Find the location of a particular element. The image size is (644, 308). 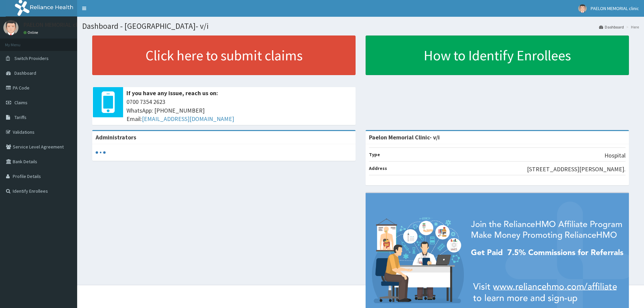

p: PAELON MEMORIAL clinic is located at coordinates (55, 25).